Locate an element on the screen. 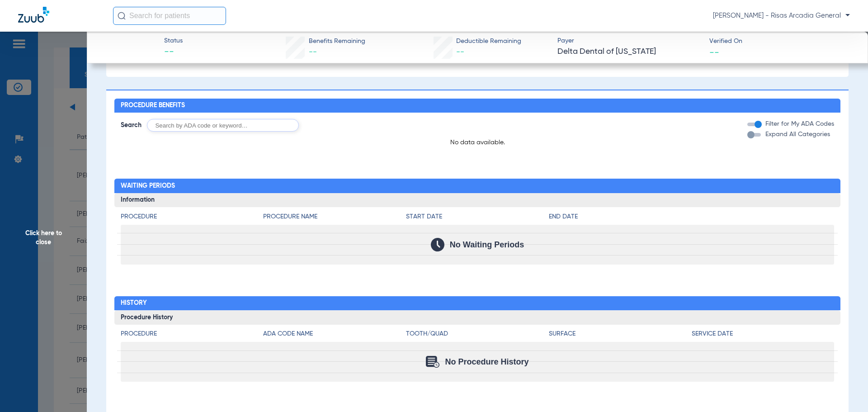 This screenshot has height=412, width=868. h3: Procedure History is located at coordinates (477, 318).